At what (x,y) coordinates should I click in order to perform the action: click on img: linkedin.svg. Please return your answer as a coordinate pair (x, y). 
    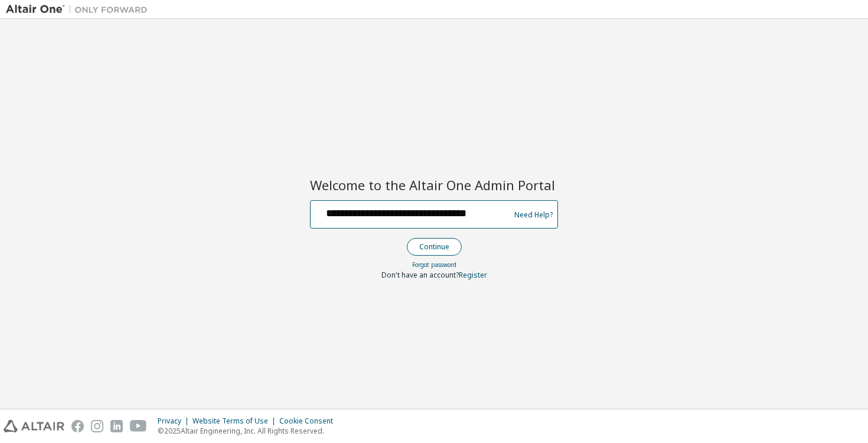
    Looking at the image, I should click on (116, 426).